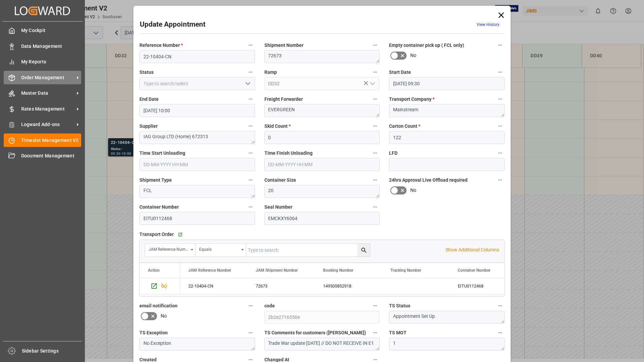 Image resolution: width=644 pixels, height=362 pixels. What do you see at coordinates (51, 30) in the screenshot?
I see `span: My Cockpit` at bounding box center [51, 30].